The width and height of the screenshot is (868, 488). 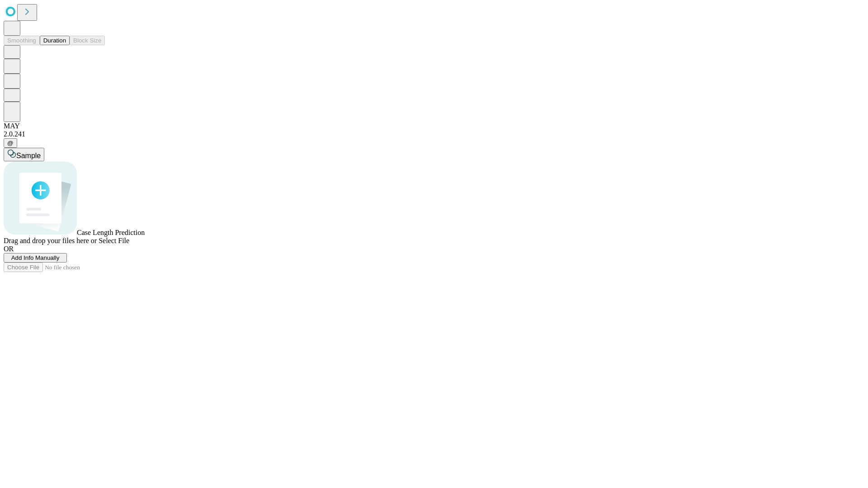 What do you see at coordinates (22, 40) in the screenshot?
I see `button: Smoothing` at bounding box center [22, 40].